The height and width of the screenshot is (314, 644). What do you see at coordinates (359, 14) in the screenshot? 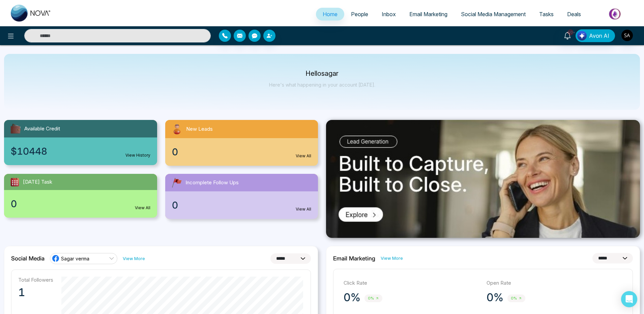
I see `span: People` at bounding box center [359, 14].